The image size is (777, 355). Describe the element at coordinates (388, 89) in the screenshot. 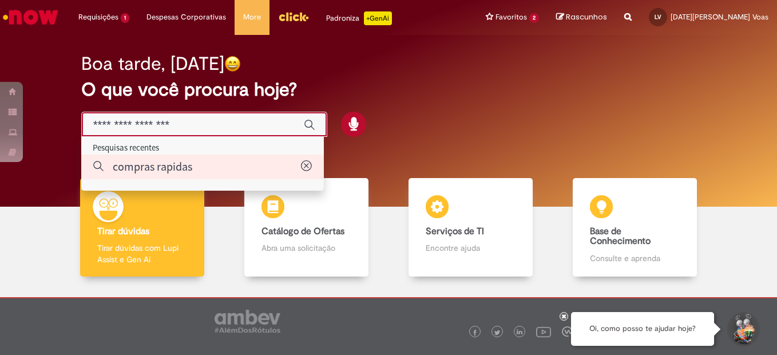

I see `h2: O que você procura hoje?` at that location.